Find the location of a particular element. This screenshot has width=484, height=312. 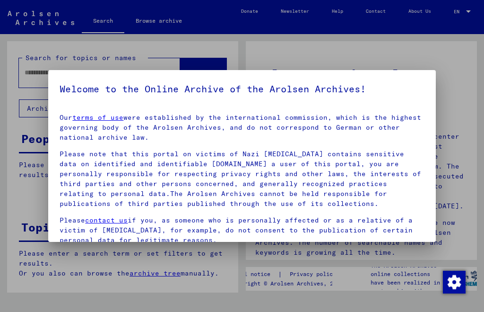

img: Change consent is located at coordinates (455, 282).